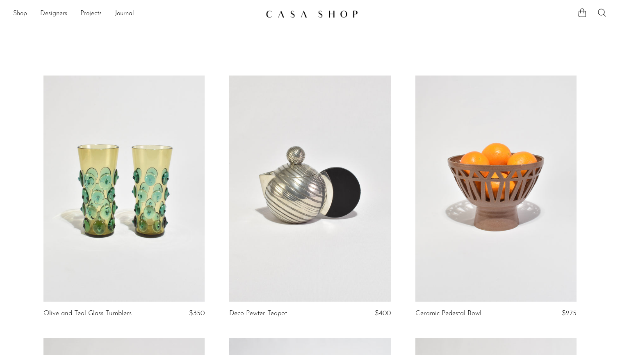 The height and width of the screenshot is (355, 620). Describe the element at coordinates (20, 14) in the screenshot. I see `a: Shop` at that location.